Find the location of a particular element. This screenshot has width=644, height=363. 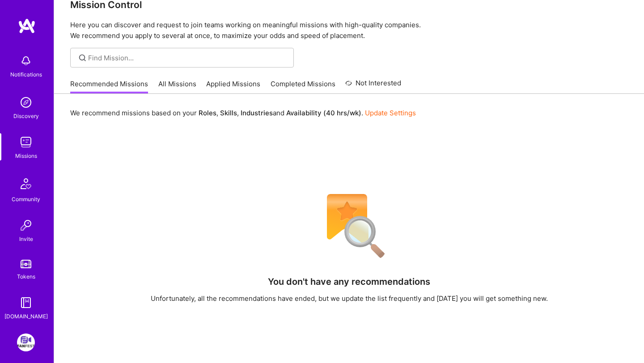

img: logo is located at coordinates (27, 26).